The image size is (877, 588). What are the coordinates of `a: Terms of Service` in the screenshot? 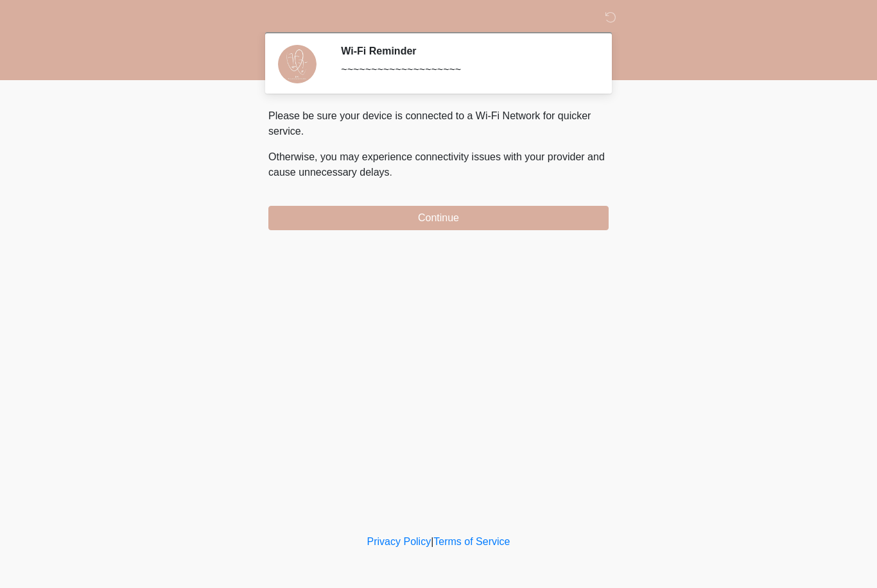 It's located at (471, 542).